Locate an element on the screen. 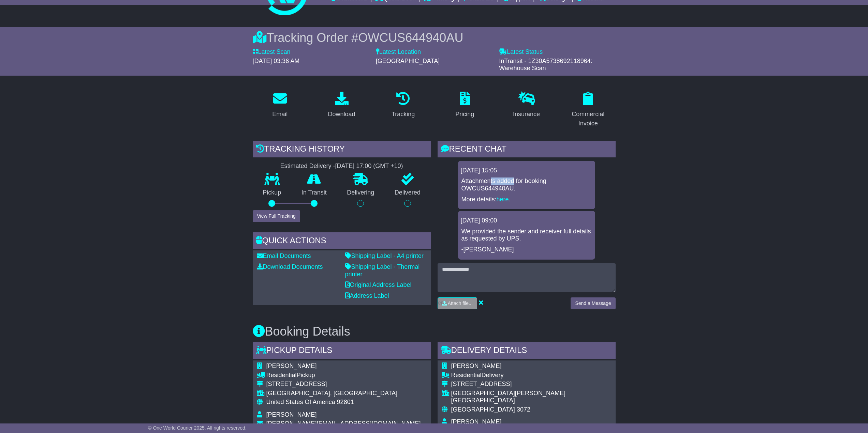 This screenshot has height=433, width=868. div: RECENT CHAT is located at coordinates (526, 150).